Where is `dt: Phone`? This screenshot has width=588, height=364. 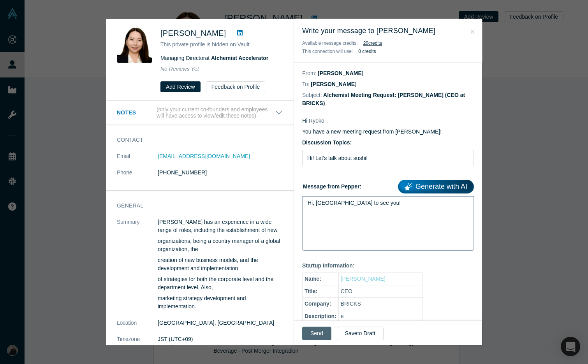
dt: Phone is located at coordinates (137, 177).